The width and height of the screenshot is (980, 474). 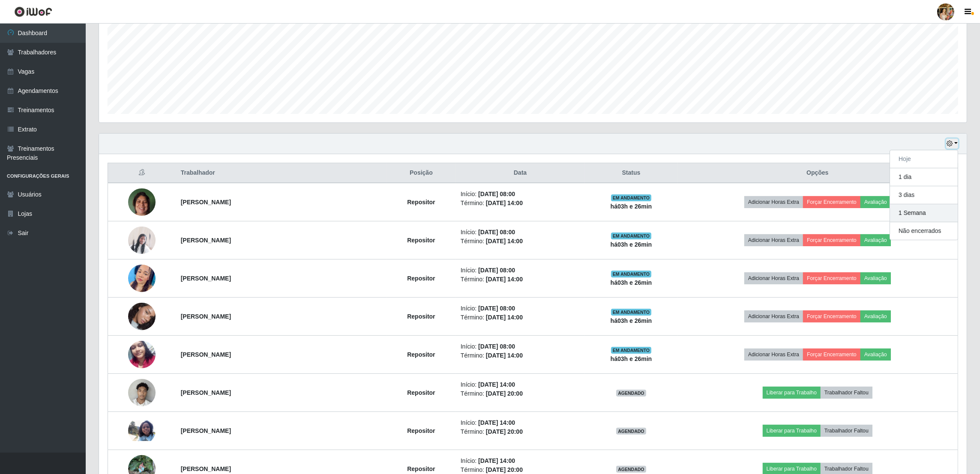 I want to click on img: 1755724312093.jpeg, so click(x=142, y=354).